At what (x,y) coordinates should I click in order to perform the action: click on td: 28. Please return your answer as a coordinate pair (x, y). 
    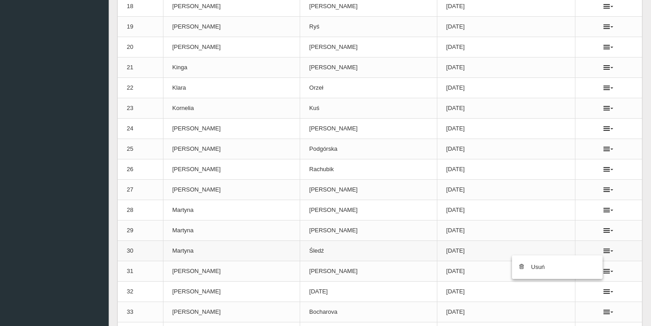
    Looking at the image, I should click on (140, 210).